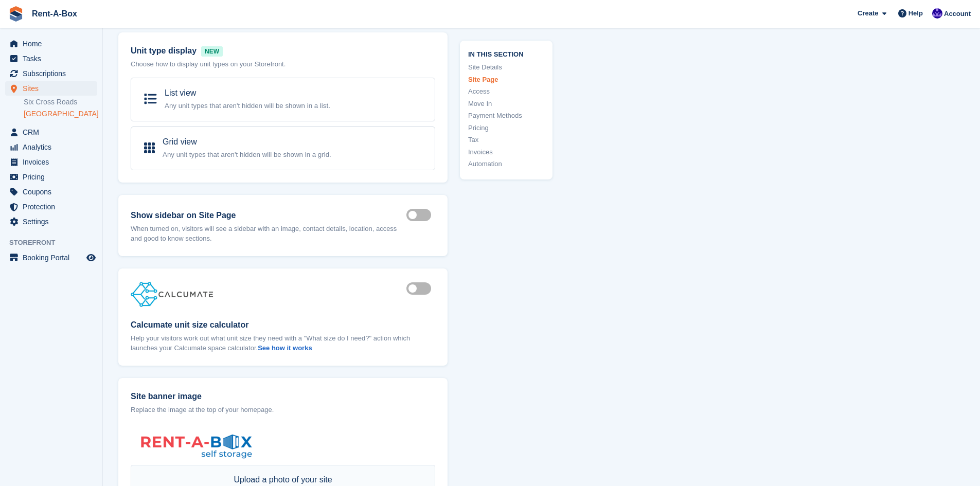  Describe the element at coordinates (506, 164) in the screenshot. I see `a: Automation` at that location.